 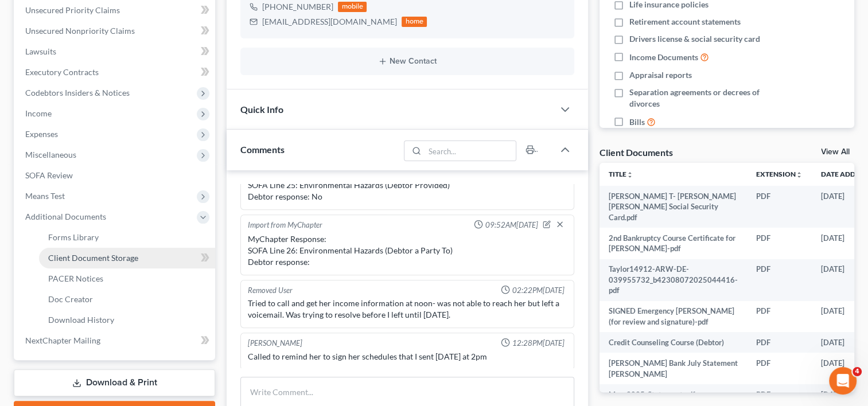 I want to click on span: Comments, so click(x=262, y=149).